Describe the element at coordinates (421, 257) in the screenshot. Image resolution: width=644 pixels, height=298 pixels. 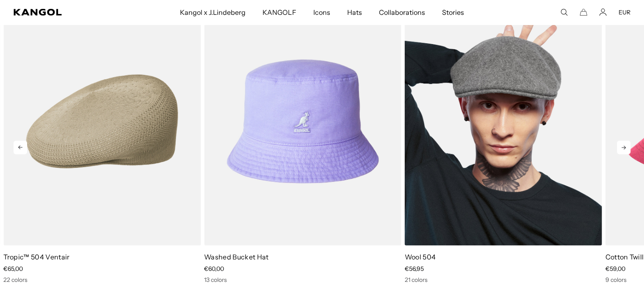
I see `a: Wool 504` at that location.